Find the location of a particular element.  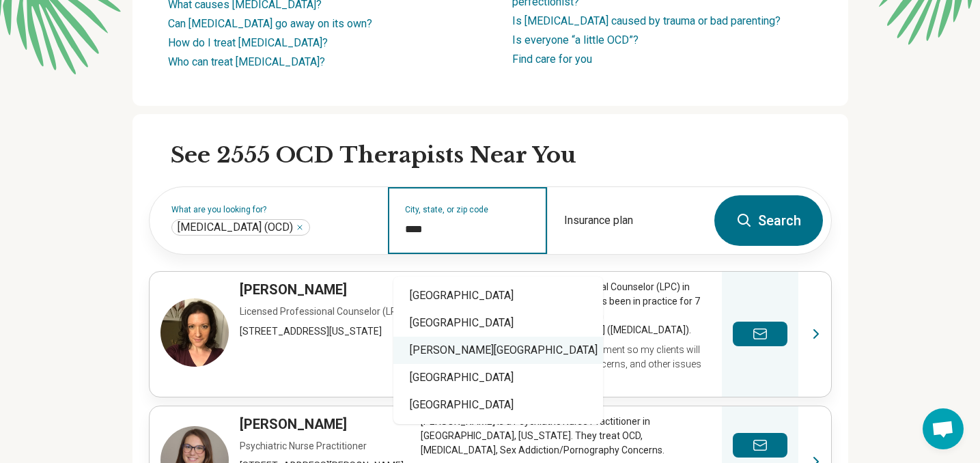

a: Find care for you is located at coordinates (552, 59).